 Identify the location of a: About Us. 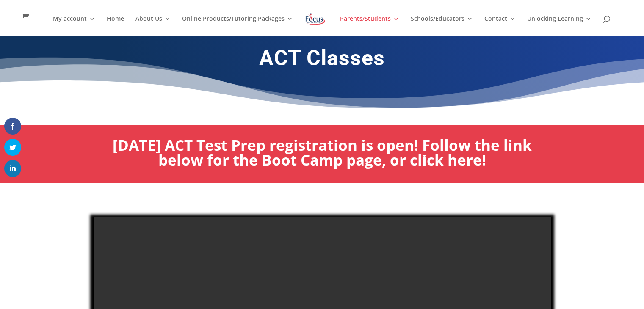
(153, 25).